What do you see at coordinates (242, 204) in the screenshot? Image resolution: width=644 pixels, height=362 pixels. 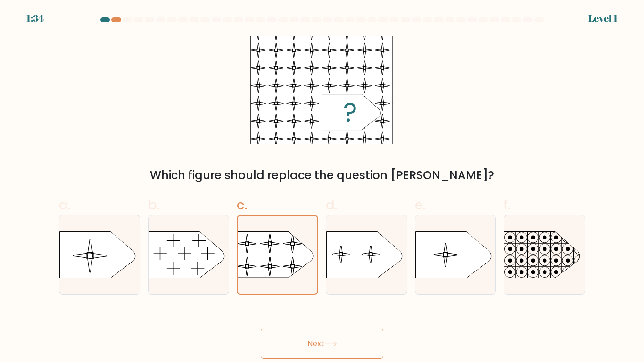 I see `span: c.` at bounding box center [242, 204].